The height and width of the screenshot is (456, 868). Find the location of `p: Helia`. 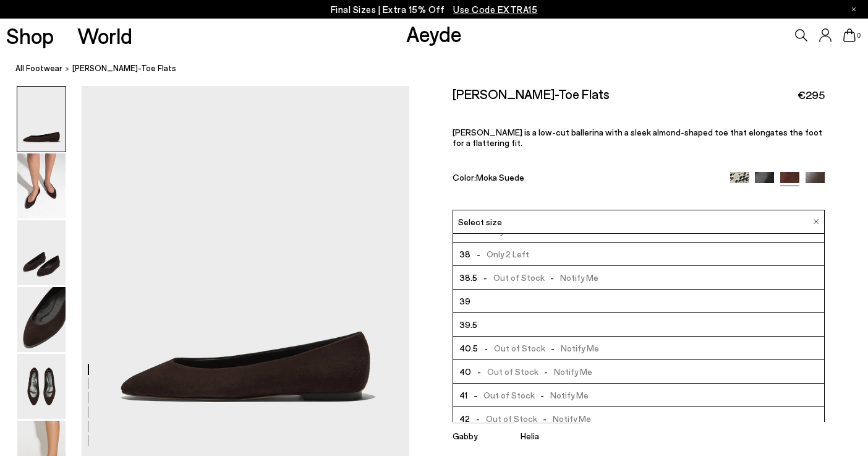

p: Helia is located at coordinates (552, 435).